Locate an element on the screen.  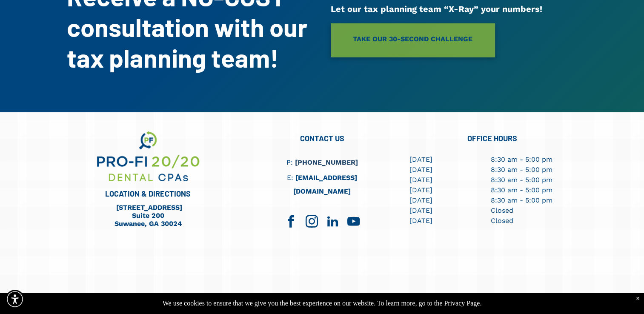
a: linkedin is located at coordinates (333, 222).